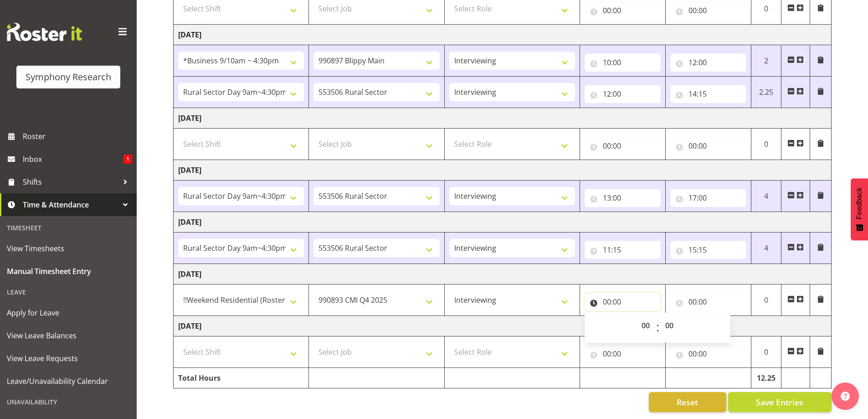 The height and width of the screenshot is (419, 868). What do you see at coordinates (688, 402) in the screenshot?
I see `button: Reset` at bounding box center [688, 402].